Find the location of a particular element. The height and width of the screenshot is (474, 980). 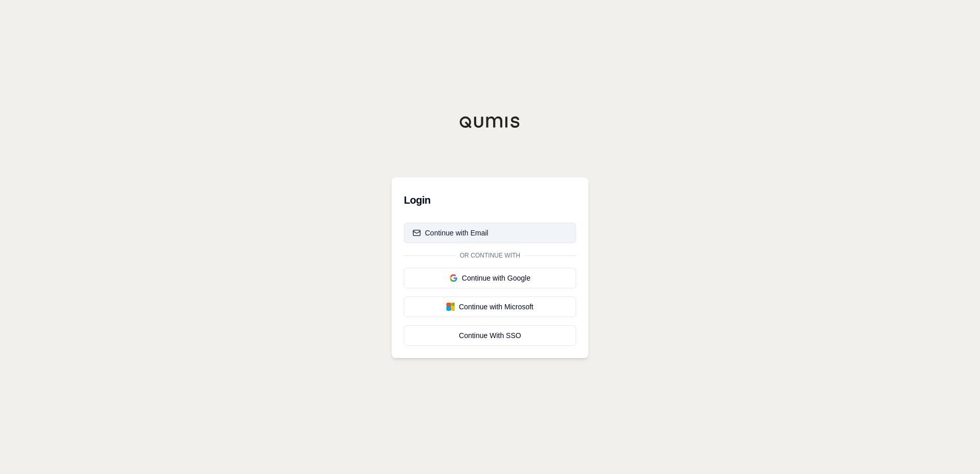

div: Continue With SSO is located at coordinates (490, 335).